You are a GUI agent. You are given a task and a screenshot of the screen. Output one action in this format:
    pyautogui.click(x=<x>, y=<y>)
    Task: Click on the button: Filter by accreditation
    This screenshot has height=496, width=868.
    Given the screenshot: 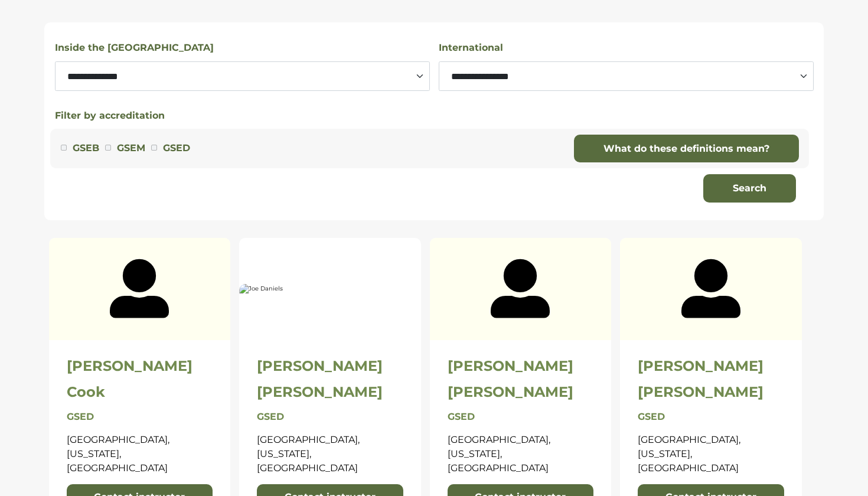 What is the action you would take?
    pyautogui.click(x=110, y=115)
    